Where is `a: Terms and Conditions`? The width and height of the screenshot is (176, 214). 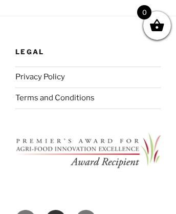 a: Terms and Conditions is located at coordinates (55, 98).